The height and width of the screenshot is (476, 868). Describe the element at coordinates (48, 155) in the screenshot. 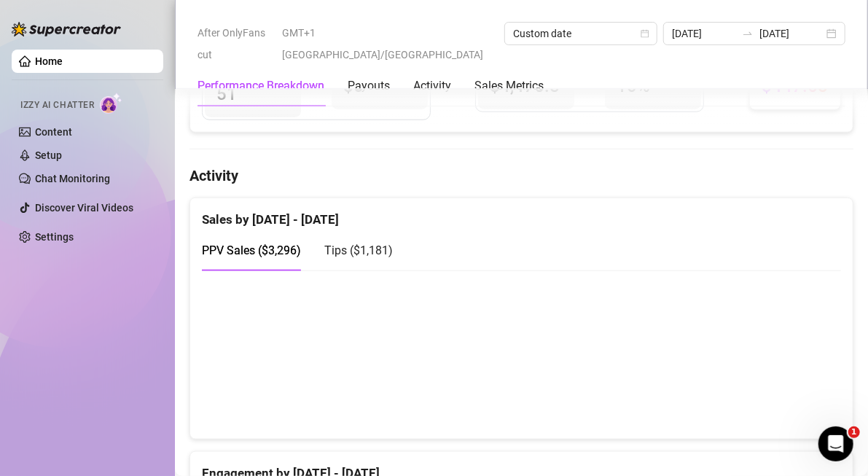

I see `a: Setup` at that location.